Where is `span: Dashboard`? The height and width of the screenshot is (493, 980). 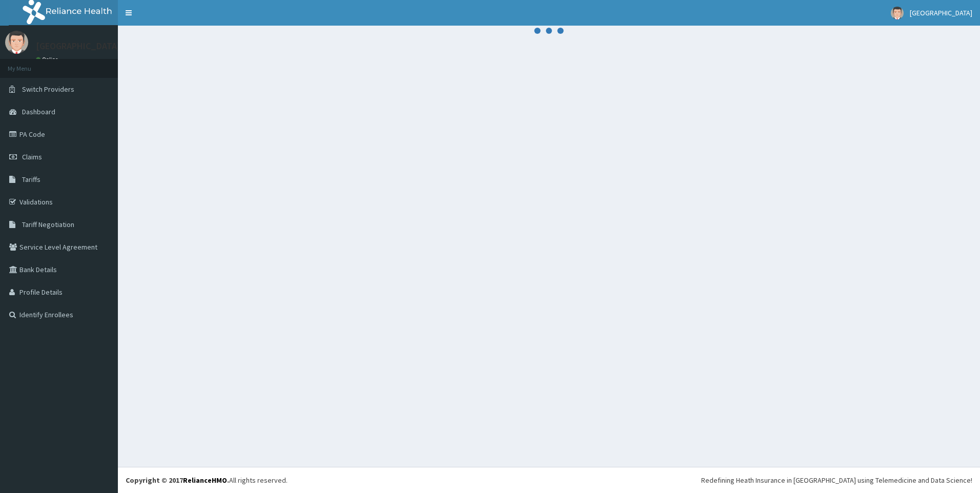 span: Dashboard is located at coordinates (38, 112).